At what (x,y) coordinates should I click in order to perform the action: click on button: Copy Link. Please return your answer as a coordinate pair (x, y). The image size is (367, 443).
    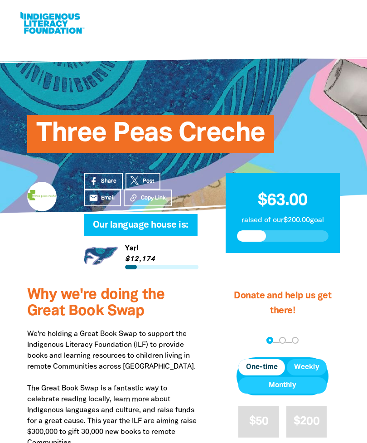
    Looking at the image, I should click on (148, 198).